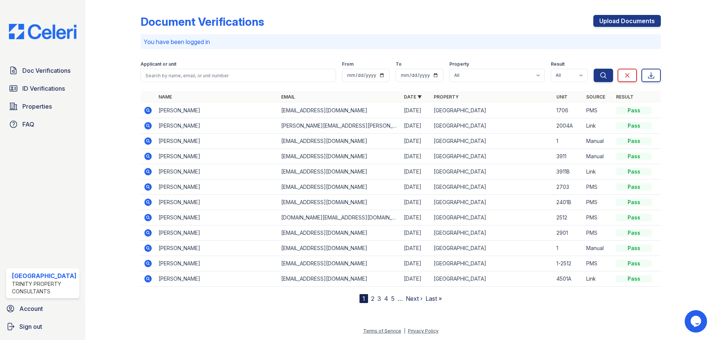 The height and width of the screenshot is (340, 716). Describe the element at coordinates (44, 287) in the screenshot. I see `div: Trinity Property Consultants` at that location.